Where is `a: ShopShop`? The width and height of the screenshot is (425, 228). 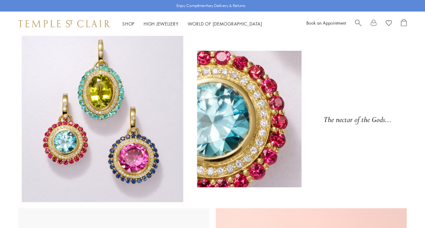
a: ShopShop is located at coordinates (128, 24).